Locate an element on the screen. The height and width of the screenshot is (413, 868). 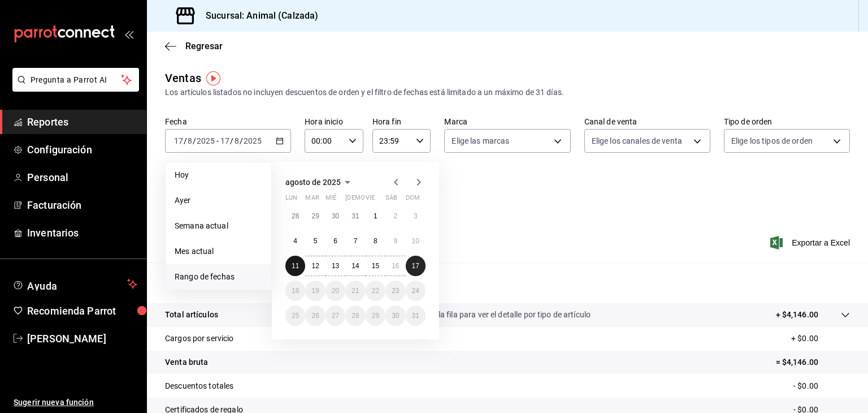
abbr: 20 de agosto de 2025 is located at coordinates (335, 291).